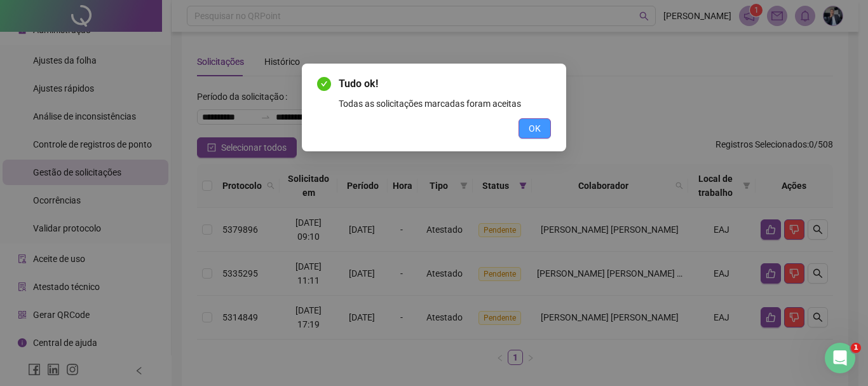  What do you see at coordinates (856, 347) in the screenshot?
I see `span: 1` at bounding box center [856, 347].